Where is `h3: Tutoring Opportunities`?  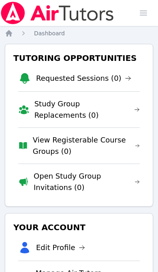
h3: Tutoring Opportunities is located at coordinates (79, 58).